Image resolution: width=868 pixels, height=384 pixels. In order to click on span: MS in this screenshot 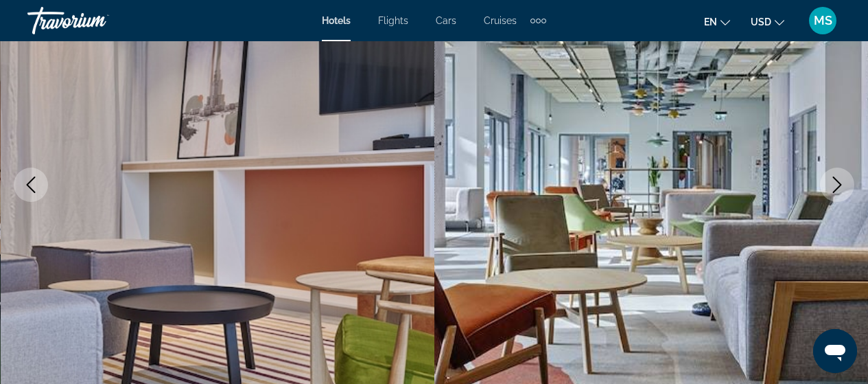, I will do `click(823, 20)`.